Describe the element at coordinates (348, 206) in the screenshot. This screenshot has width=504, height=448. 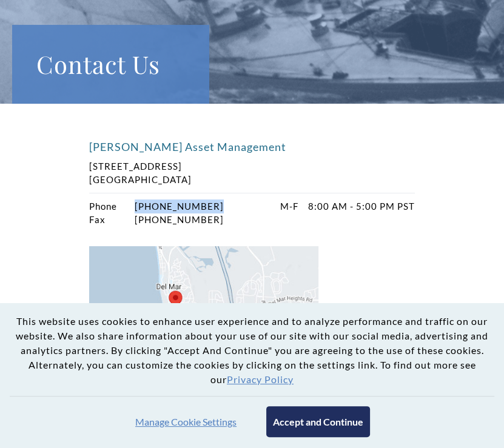
I see `p: 8:00 AM - 5:00 PM PST` at that location.